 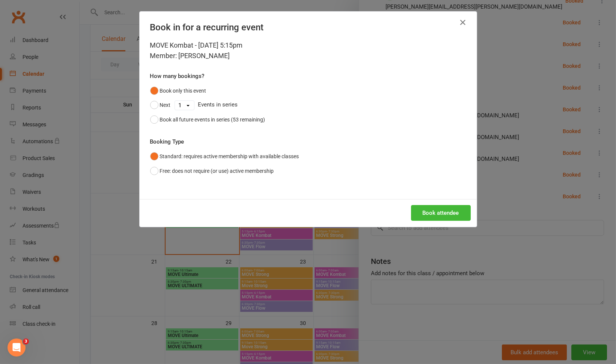 What do you see at coordinates (308, 27) in the screenshot?
I see `h4: Book in for a recurring event` at bounding box center [308, 27].